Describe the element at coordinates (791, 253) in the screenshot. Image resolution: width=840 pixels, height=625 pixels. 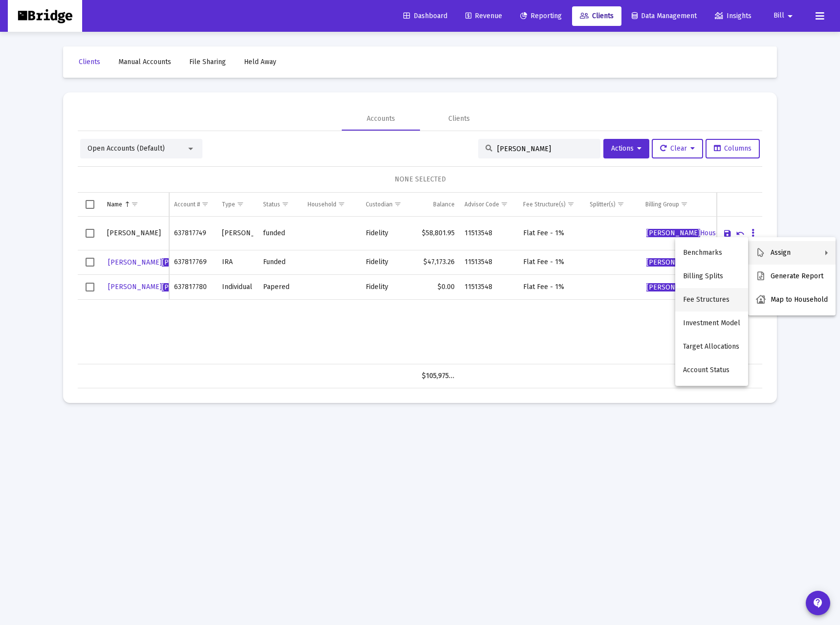
I see `button: Assign` at that location.